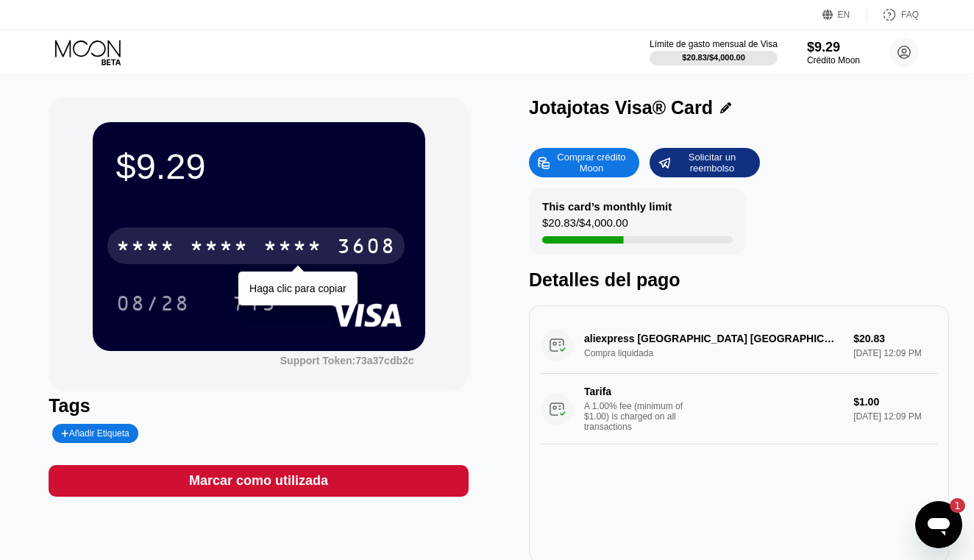 The height and width of the screenshot is (560, 974). I want to click on div: Tarifa, so click(635, 391).